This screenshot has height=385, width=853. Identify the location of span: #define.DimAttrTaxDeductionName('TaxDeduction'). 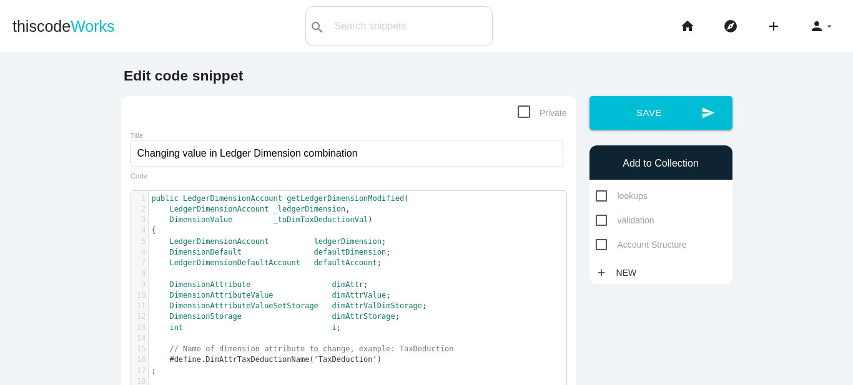
(276, 360).